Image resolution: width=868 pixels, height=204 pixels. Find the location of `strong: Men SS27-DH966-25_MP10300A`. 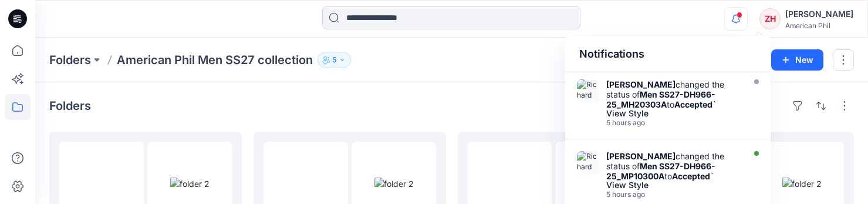

strong: Men SS27-DH966-25_MP10300A is located at coordinates (660, 171).